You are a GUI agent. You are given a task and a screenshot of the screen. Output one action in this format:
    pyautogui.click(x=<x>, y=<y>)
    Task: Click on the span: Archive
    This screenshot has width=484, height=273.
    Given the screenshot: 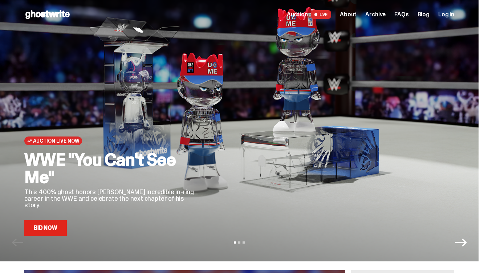 What is the action you would take?
    pyautogui.click(x=376, y=15)
    